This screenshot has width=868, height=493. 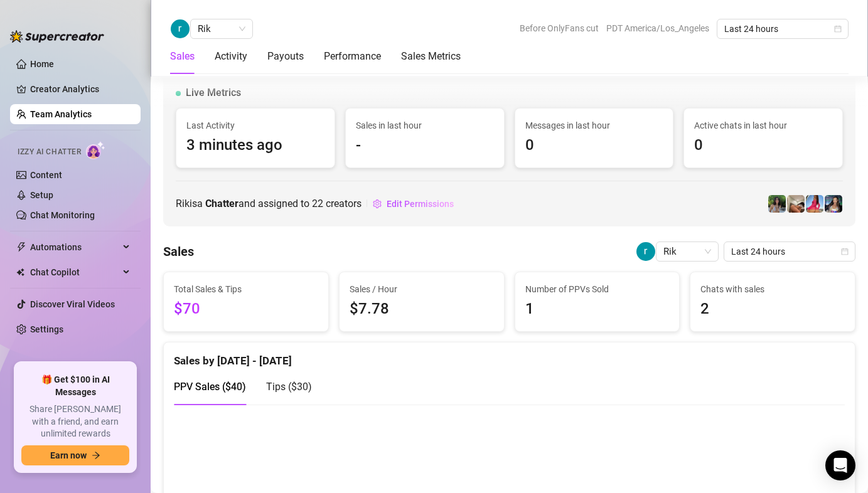 I want to click on span: PPV Sales ( $40 ), so click(x=209, y=386).